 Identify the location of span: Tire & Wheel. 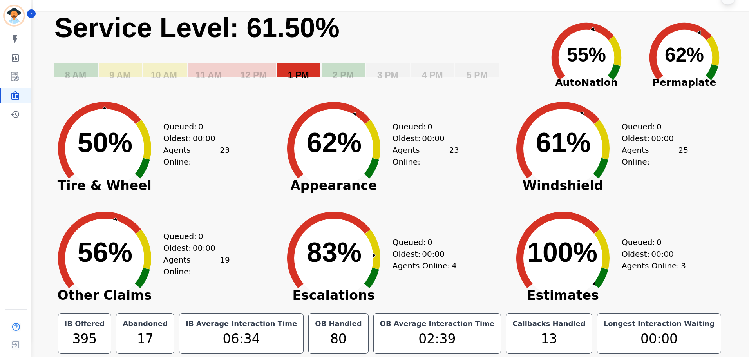
(105, 186).